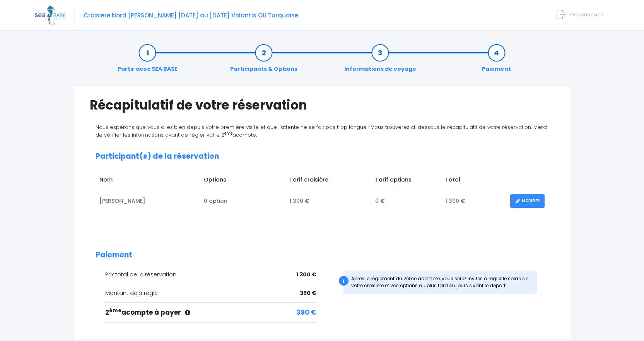  What do you see at coordinates (211, 313) in the screenshot?
I see `div: 2 acompte à payer` at bounding box center [211, 313].